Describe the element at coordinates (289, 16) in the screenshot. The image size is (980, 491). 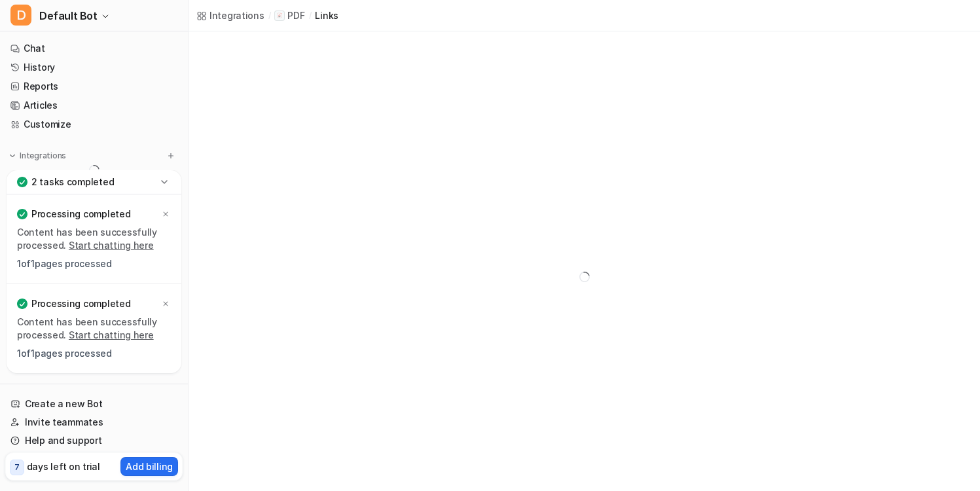
I see `a: PDF iconPDF` at that location.